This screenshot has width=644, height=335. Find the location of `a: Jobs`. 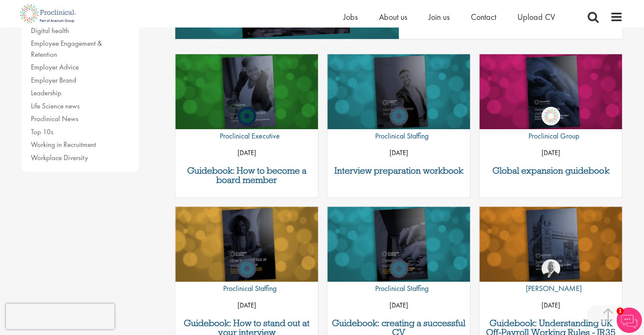

a: Jobs is located at coordinates (351, 17).